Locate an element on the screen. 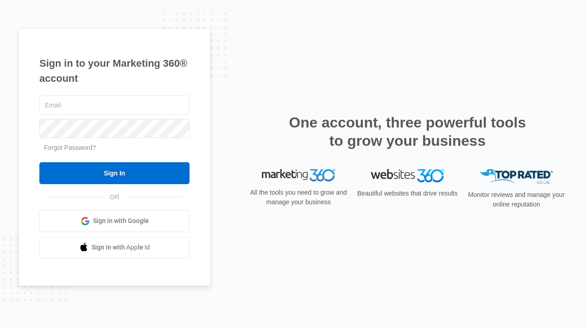 Image resolution: width=586 pixels, height=329 pixels. img: Marketing 360 is located at coordinates (298, 176).